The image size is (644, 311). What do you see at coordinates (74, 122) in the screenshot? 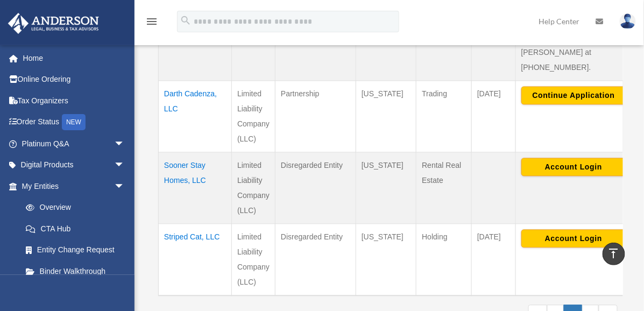
I see `a: Order StatusNEW` at bounding box center [74, 122].